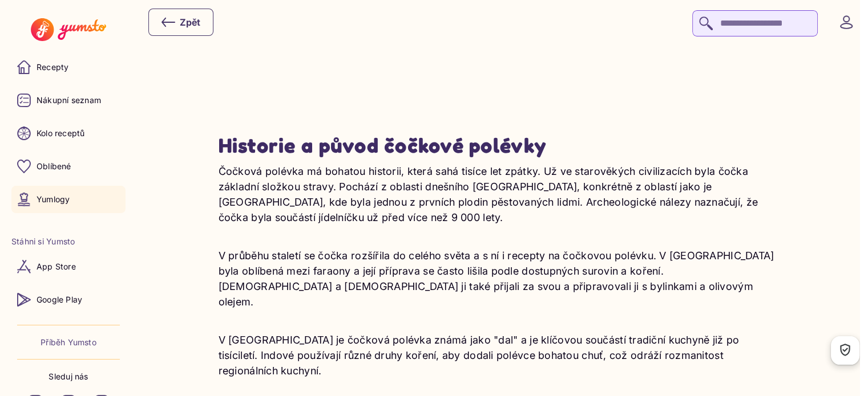 Image resolution: width=868 pixels, height=396 pixels. I want to click on p: Čočková polévka má bohatou historii, která sahá tisíce let zpátky. Už ve starověkých civilizacích..., so click(499, 195).